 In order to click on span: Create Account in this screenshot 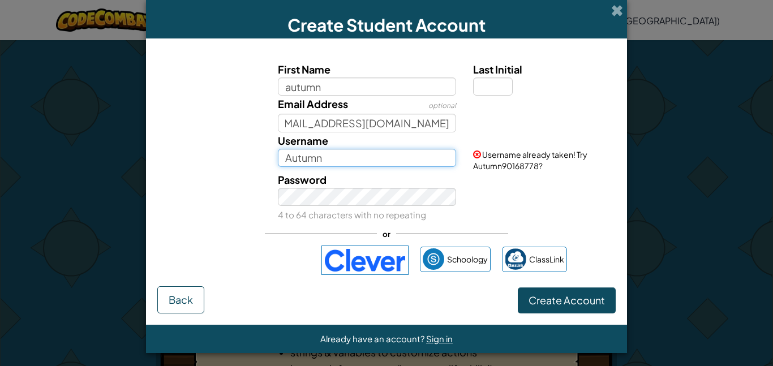, I will do `click(567, 300)`.